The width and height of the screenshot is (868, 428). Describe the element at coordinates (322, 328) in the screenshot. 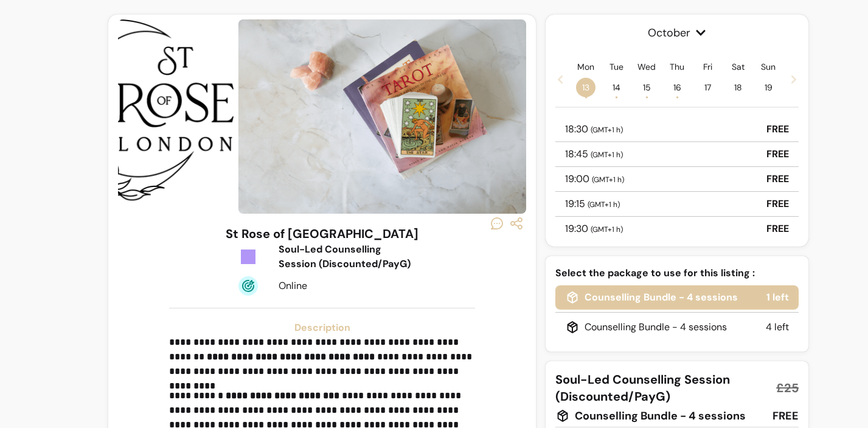

I see `h3: Description` at that location.